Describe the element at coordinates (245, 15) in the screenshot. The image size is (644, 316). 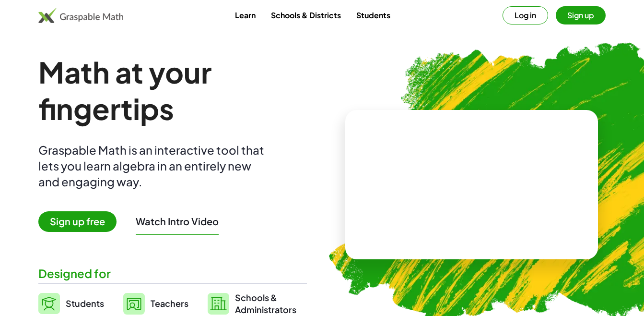
I see `a: Learn` at that location.